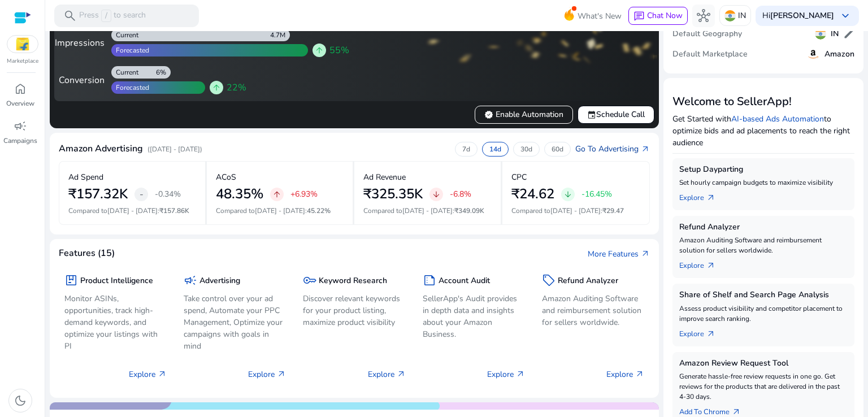 The image size is (868, 417). What do you see at coordinates (280, 35) in the screenshot?
I see `div: 4.7M` at bounding box center [280, 35].